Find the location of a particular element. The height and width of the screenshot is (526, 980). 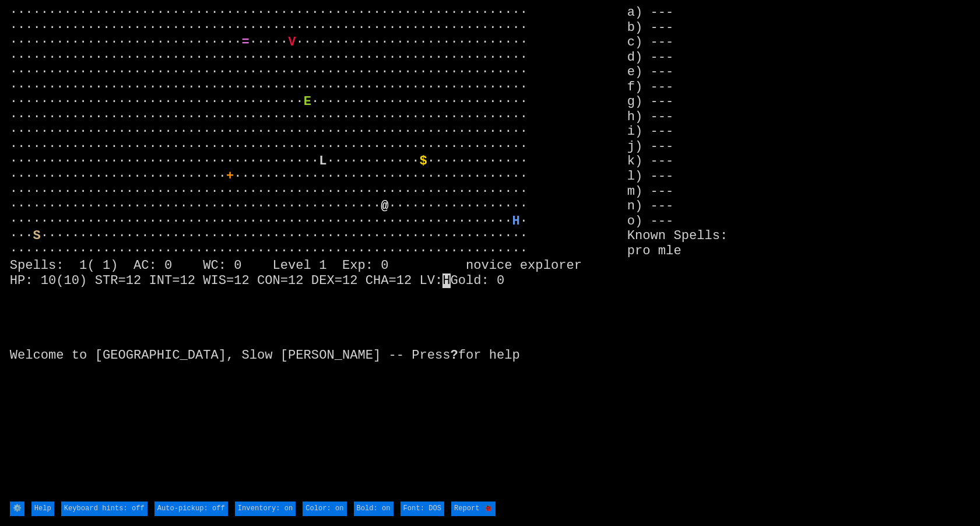

input: Font: DOS is located at coordinates (422, 509).